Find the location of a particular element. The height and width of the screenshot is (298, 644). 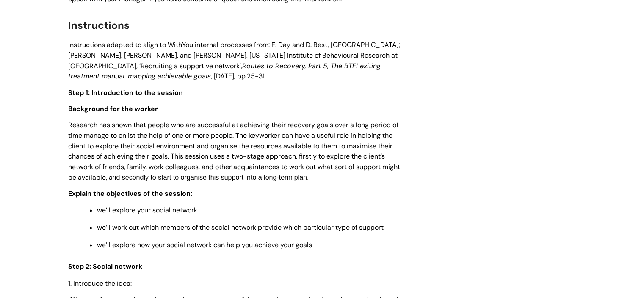

span: 1. Introduce the idea: is located at coordinates (100, 283).